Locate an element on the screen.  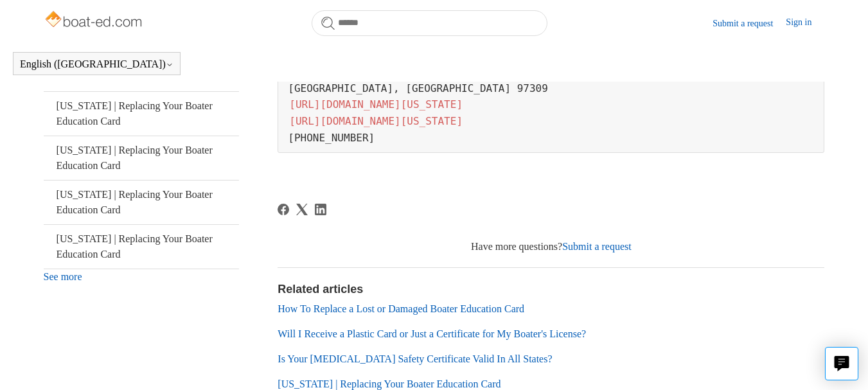
input: Search is located at coordinates (429, 23).